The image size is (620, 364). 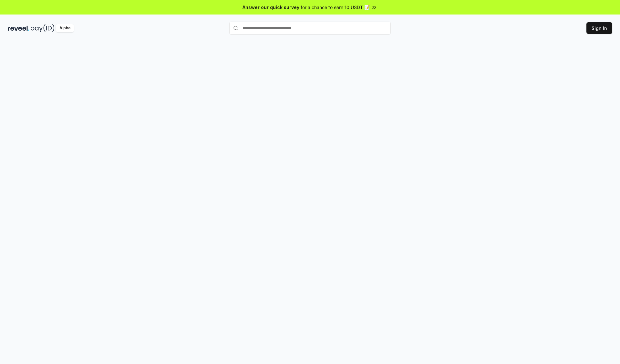 What do you see at coordinates (599, 28) in the screenshot?
I see `button: Sign In` at bounding box center [599, 28].